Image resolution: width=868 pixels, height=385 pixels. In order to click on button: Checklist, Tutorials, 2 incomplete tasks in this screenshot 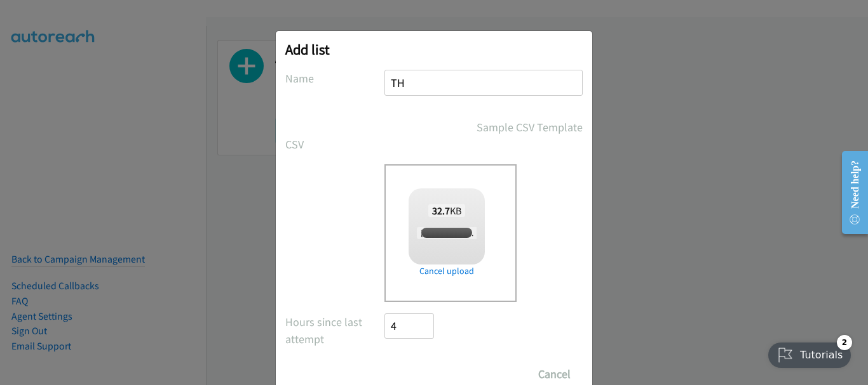, I will do `click(49, 25)`.